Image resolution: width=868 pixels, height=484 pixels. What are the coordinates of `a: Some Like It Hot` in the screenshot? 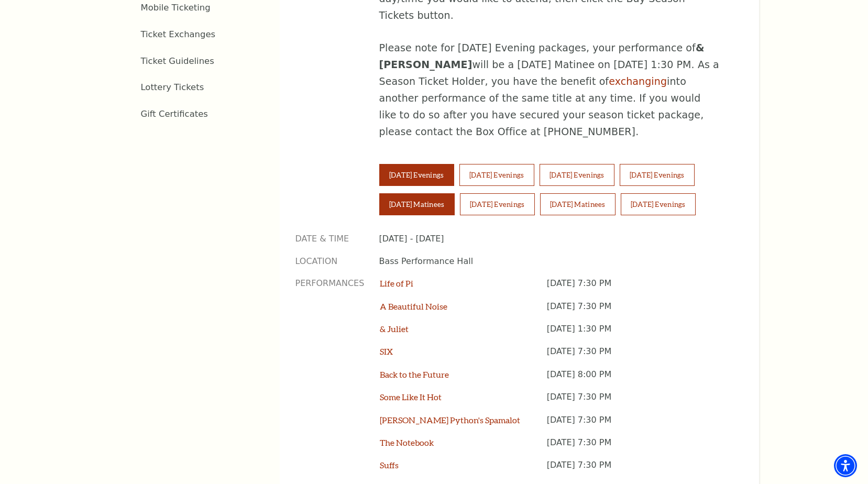 It's located at (411, 396).